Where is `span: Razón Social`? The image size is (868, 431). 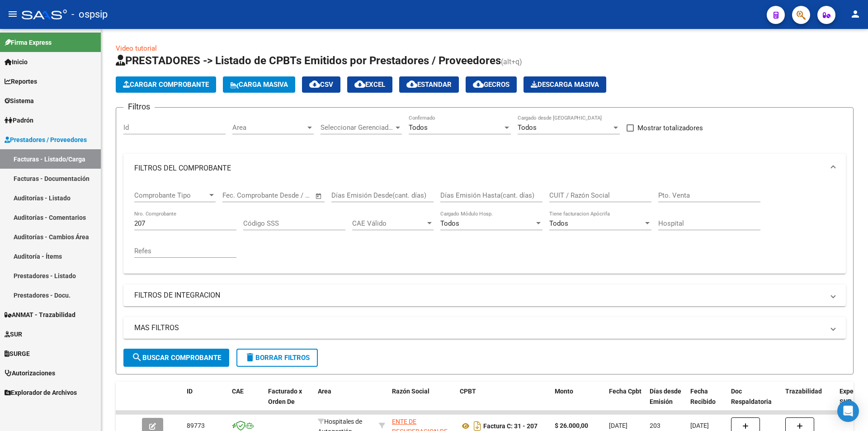 span: Razón Social is located at coordinates (410, 391).